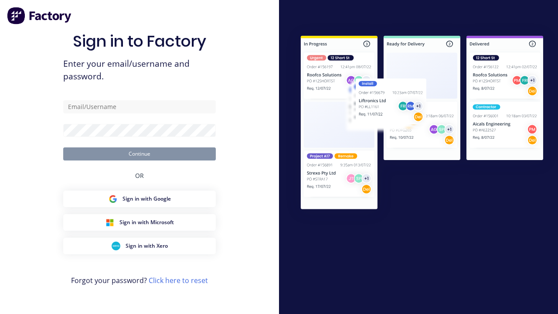 This screenshot has width=558, height=314. I want to click on span: Forgot your password?, so click(140, 280).